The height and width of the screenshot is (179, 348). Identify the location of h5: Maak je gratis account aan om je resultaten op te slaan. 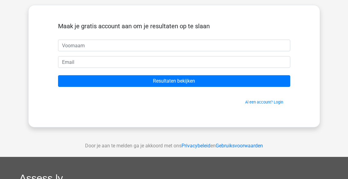
(174, 26).